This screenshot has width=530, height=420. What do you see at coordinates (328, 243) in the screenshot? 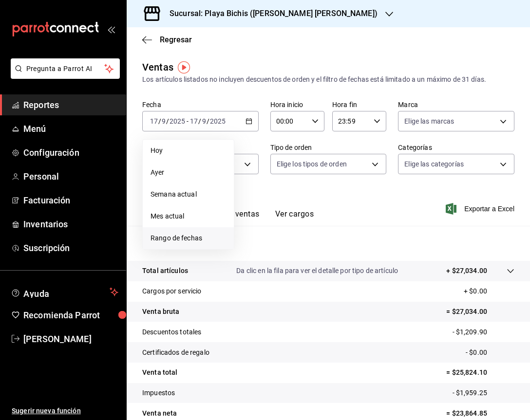
I see `p: Resumen` at bounding box center [328, 243].